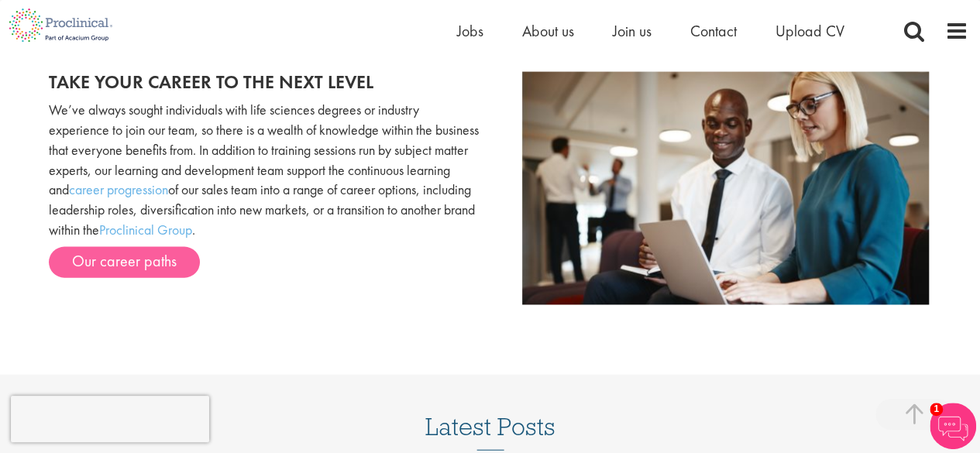 The height and width of the screenshot is (453, 980). I want to click on a: Upload CV, so click(810, 31).